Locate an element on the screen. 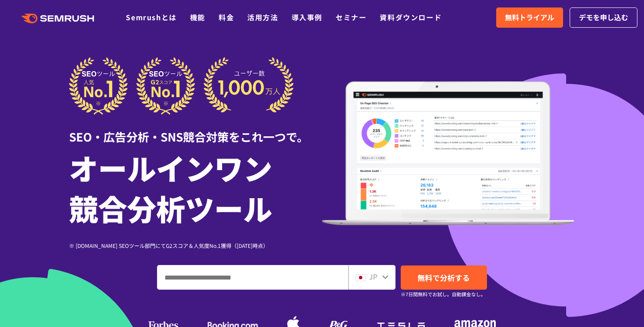  a: Semrushとは is located at coordinates (151, 17).